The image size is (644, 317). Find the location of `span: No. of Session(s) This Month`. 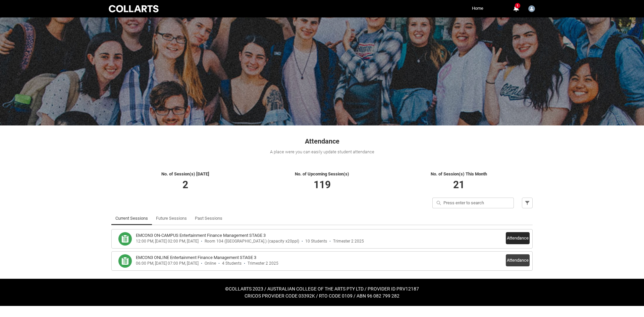

span: No. of Session(s) This Month is located at coordinates (459, 173).